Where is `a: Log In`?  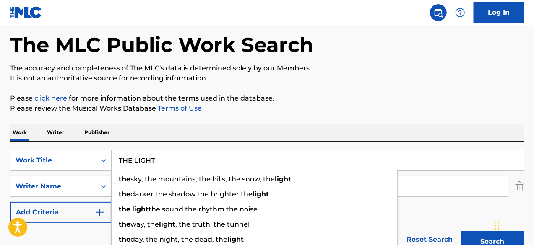
a: Log In is located at coordinates (498, 13).